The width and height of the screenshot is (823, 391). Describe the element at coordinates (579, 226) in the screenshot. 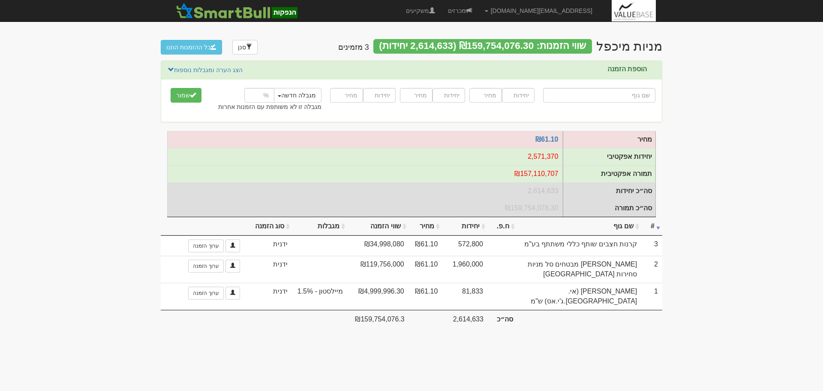

I see `th: שם גוף: activate to sort column ascending` at that location.